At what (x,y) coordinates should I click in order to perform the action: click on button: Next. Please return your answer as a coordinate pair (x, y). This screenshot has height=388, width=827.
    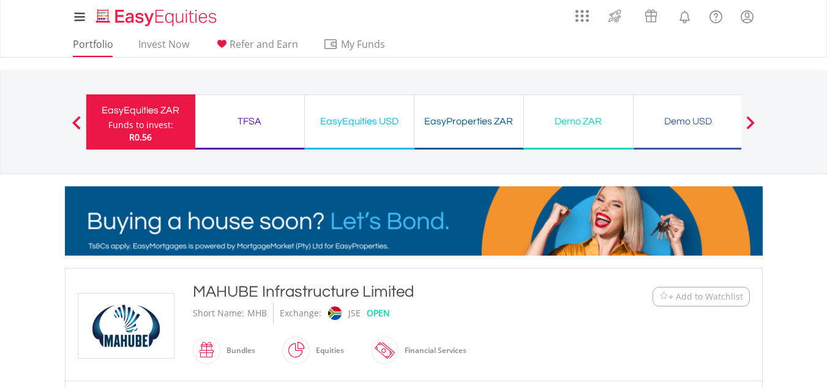
    Looking at the image, I should click on (751, 128).